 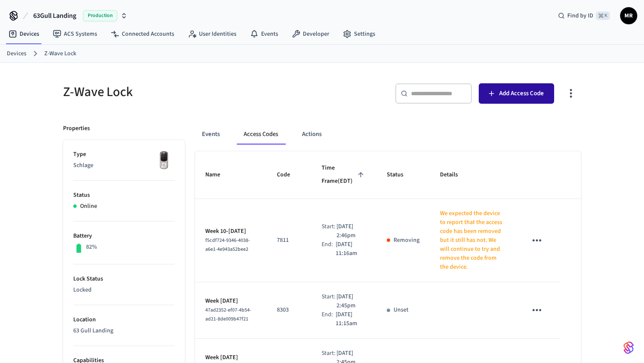 I want to click on span: f5cdf724-9346-4038-a6e1-4e943a52bee2, so click(x=227, y=245).